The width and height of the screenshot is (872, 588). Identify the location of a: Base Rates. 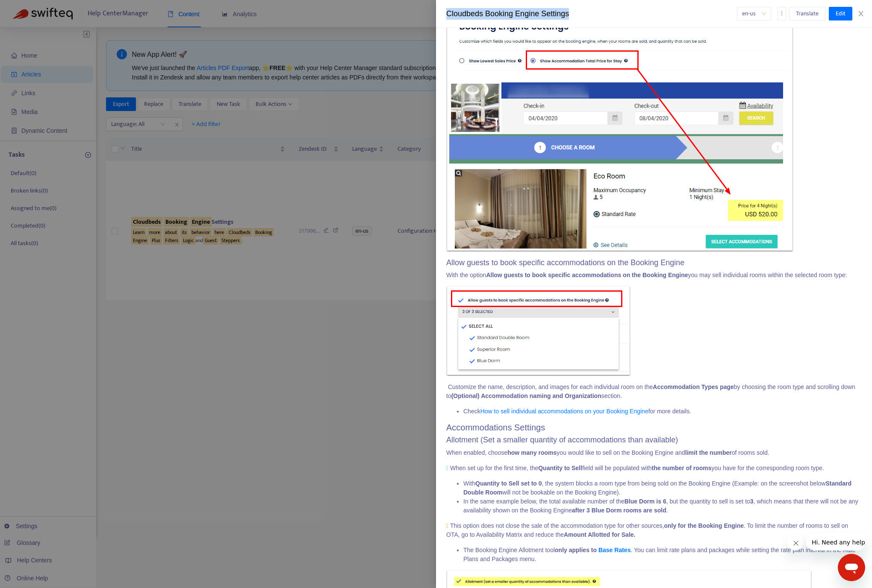
(614, 550).